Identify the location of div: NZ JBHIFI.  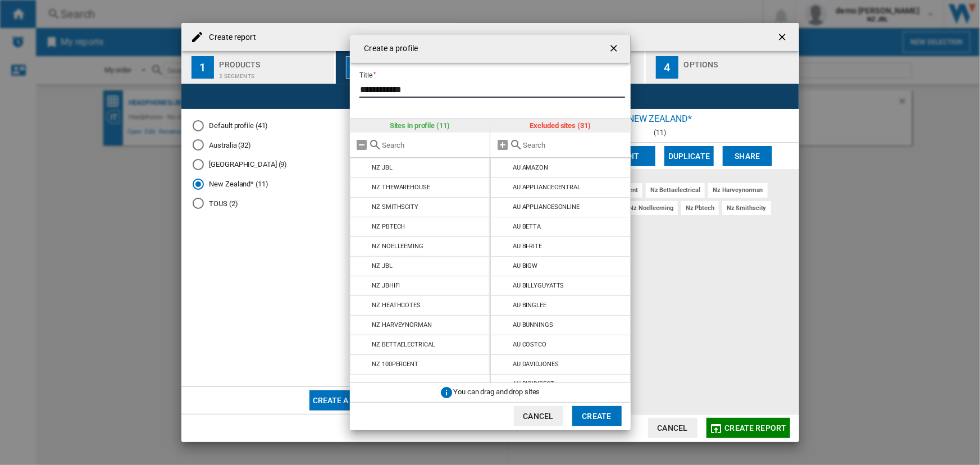
(386, 285).